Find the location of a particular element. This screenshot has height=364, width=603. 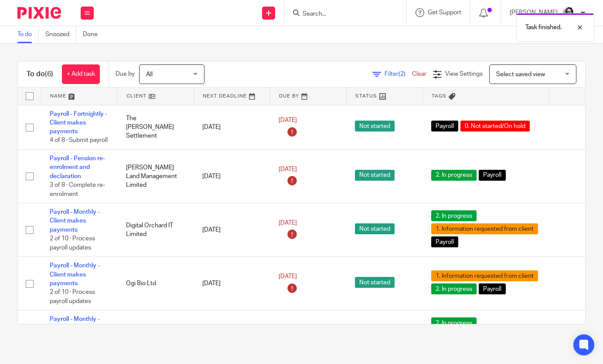

span: Filter is located at coordinates (398, 74).